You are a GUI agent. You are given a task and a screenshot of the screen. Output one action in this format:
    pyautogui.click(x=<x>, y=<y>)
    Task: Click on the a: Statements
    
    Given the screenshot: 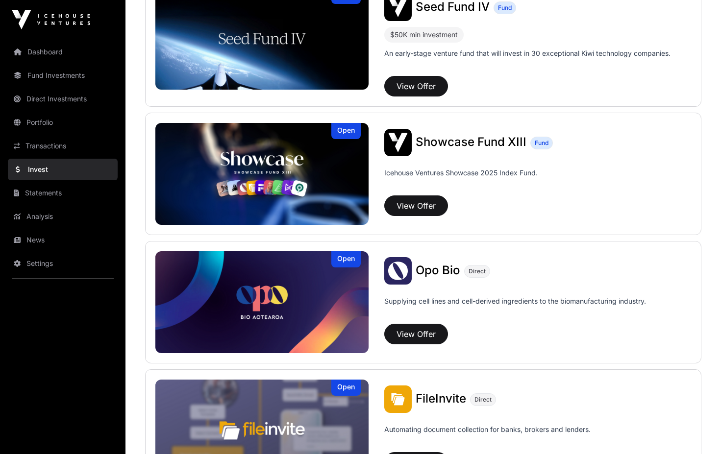 What is the action you would take?
    pyautogui.click(x=63, y=193)
    